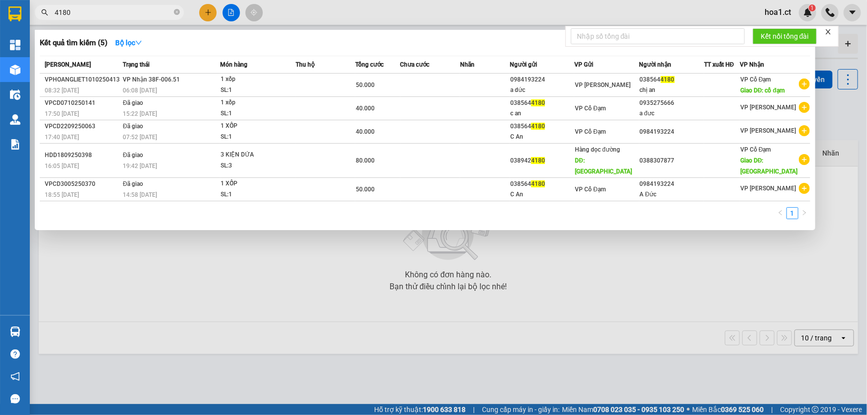  I want to click on span: Giao DĐ: cổ đạm, so click(762, 90).